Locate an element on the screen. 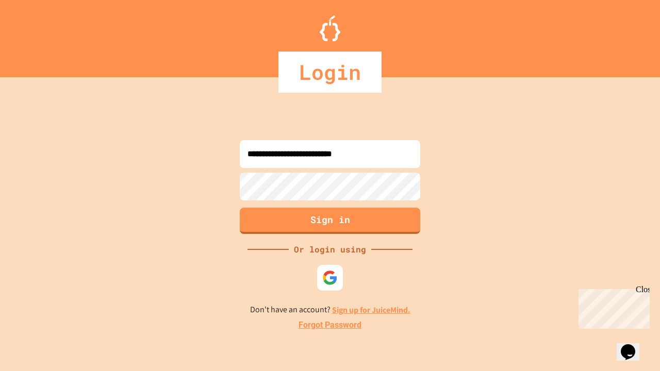  div: Login is located at coordinates (330, 72).